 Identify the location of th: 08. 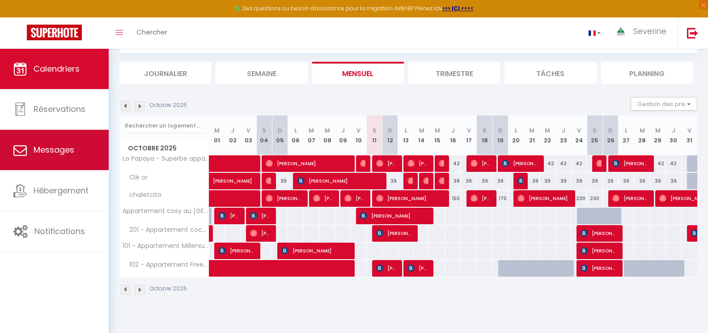
(327, 135).